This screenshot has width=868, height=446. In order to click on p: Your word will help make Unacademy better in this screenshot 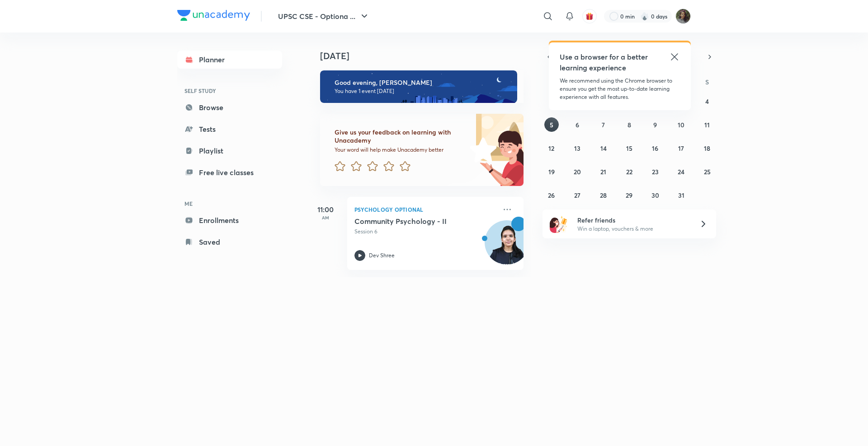, I will do `click(401, 150)`.